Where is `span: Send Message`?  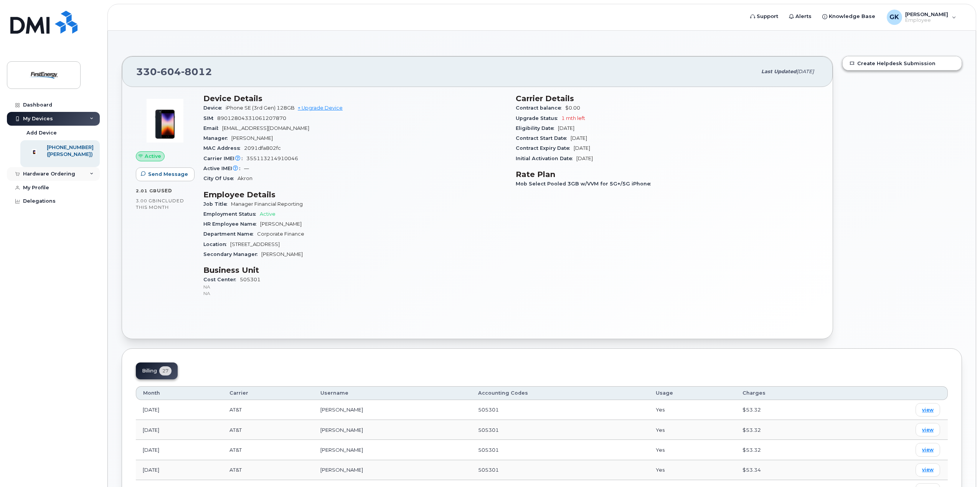 span: Send Message is located at coordinates (168, 174).